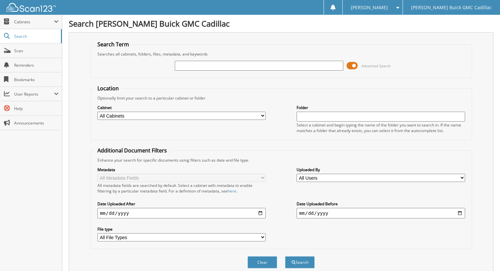  What do you see at coordinates (132, 151) in the screenshot?
I see `legend: Additional Document Filters` at bounding box center [132, 151].